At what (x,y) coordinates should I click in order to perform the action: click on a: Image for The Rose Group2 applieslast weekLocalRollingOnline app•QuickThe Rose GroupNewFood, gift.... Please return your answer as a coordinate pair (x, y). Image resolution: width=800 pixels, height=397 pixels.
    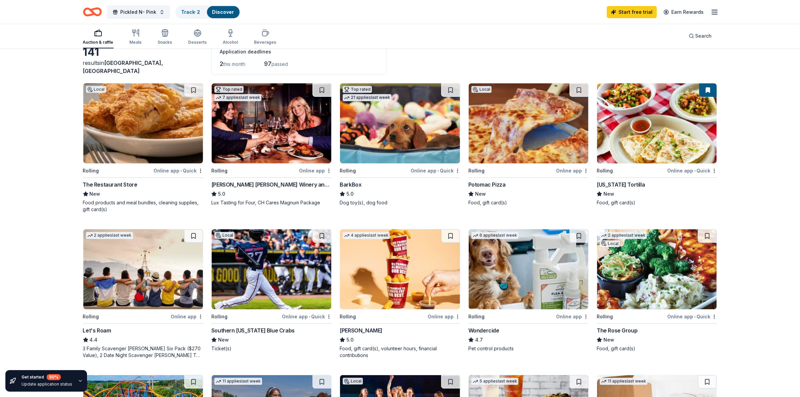
    Looking at the image, I should click on (657, 290).